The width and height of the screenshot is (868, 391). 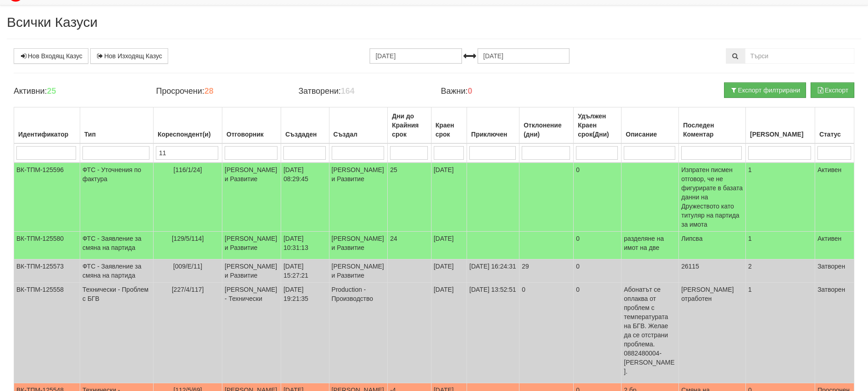 I want to click on b: 25, so click(x=51, y=91).